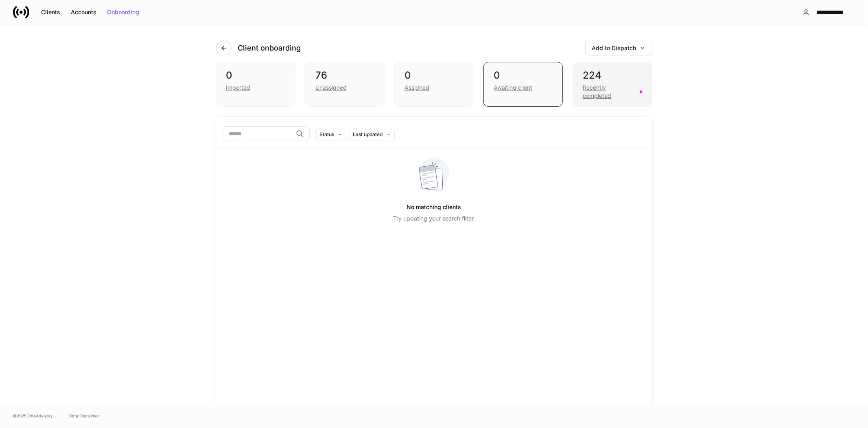 Image resolution: width=868 pixels, height=428 pixels. What do you see at coordinates (417, 88) in the screenshot?
I see `div: Assigned` at bounding box center [417, 88].